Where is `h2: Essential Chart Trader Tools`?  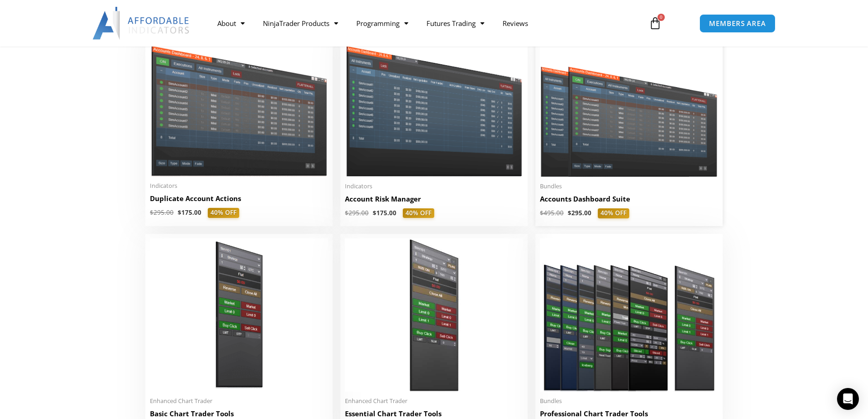
h2: Essential Chart Trader Tools is located at coordinates (434, 413).